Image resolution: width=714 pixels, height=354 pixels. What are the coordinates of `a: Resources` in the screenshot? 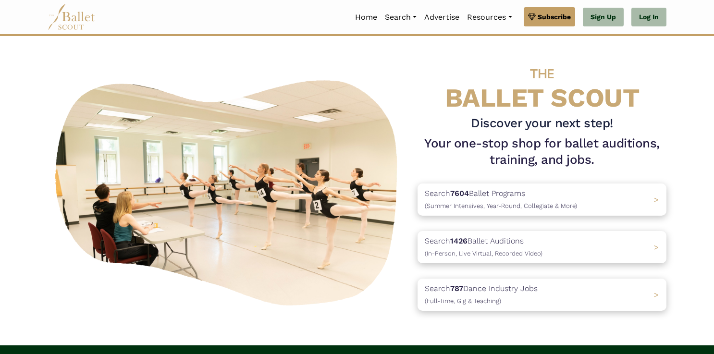 It's located at (489, 17).